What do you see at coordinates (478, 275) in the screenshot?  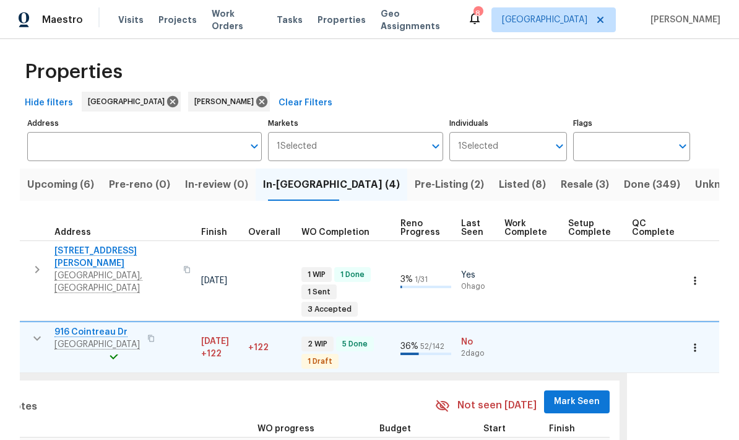 I see `span: Yes` at bounding box center [478, 275].